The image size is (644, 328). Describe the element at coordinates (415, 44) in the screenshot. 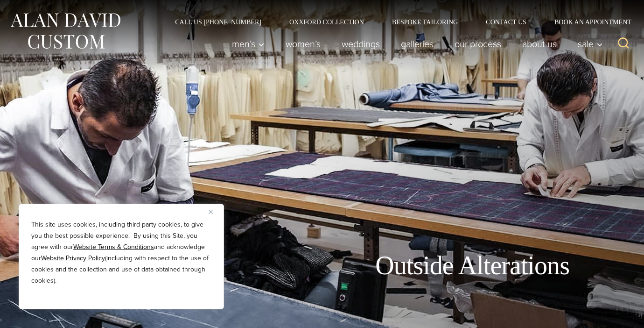

I see `nav: Primary Navigation` at that location.